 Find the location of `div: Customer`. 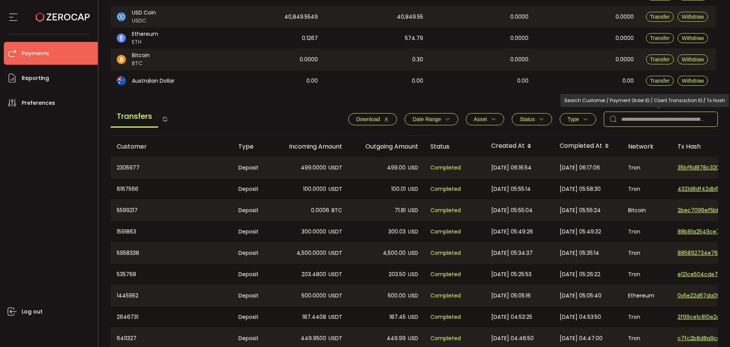

div: Customer is located at coordinates (172, 146).